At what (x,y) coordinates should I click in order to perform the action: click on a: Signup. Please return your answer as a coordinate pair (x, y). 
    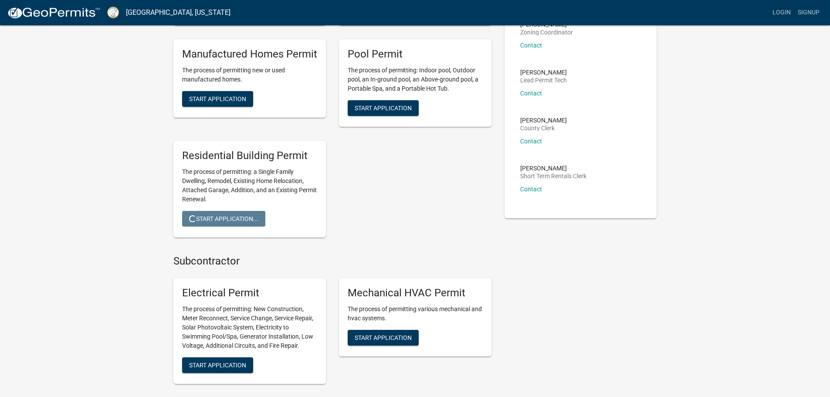
    Looking at the image, I should click on (809, 13).